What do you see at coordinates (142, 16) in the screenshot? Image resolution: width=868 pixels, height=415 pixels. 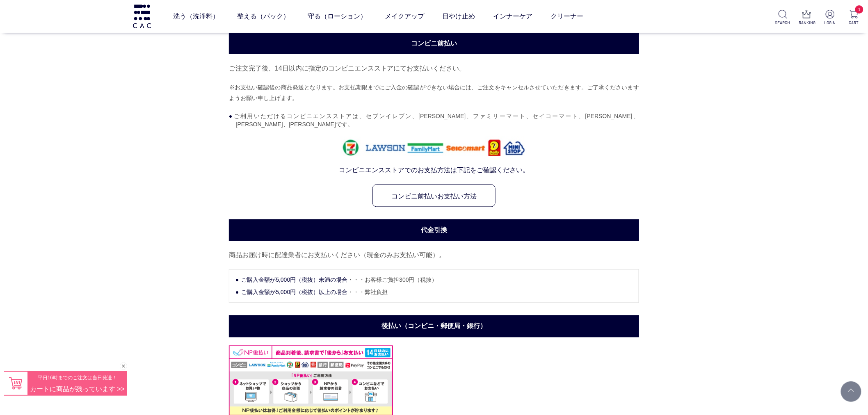 I see `img: logo` at bounding box center [142, 16].